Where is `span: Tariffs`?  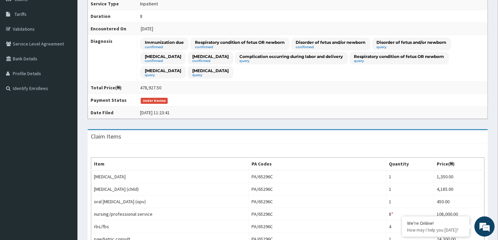 span: Tariffs is located at coordinates (21, 14).